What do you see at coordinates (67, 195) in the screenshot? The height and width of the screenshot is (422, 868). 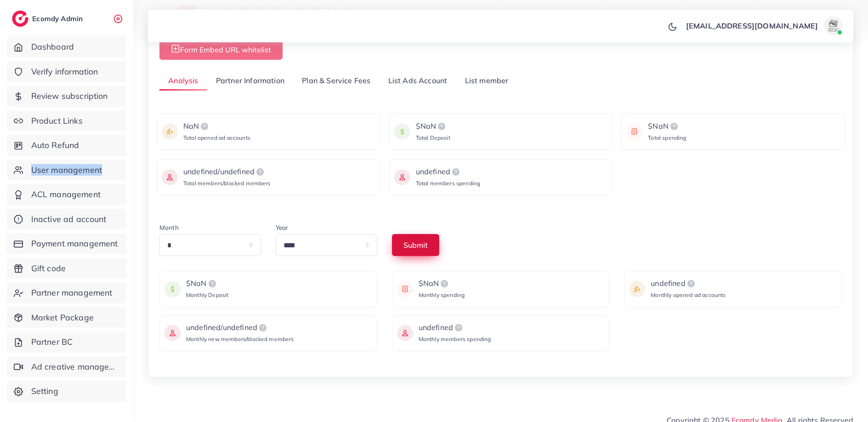 I see `a: ACL management` at bounding box center [67, 195].